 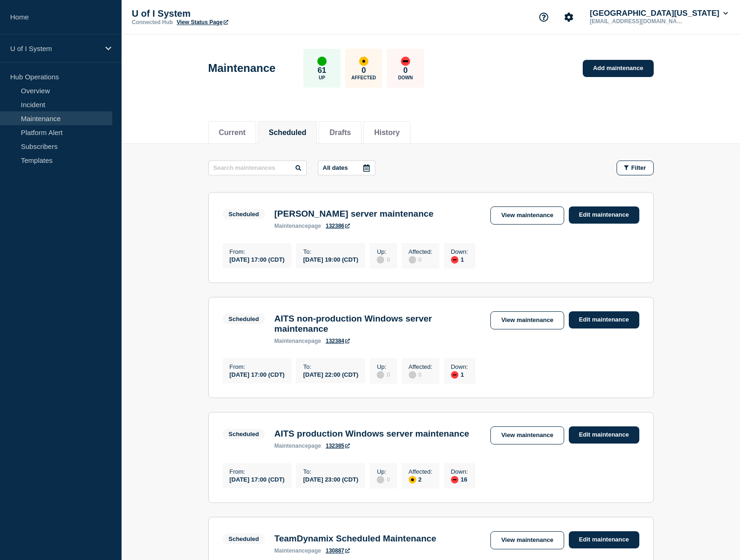 I want to click on a: 132384, so click(x=338, y=341).